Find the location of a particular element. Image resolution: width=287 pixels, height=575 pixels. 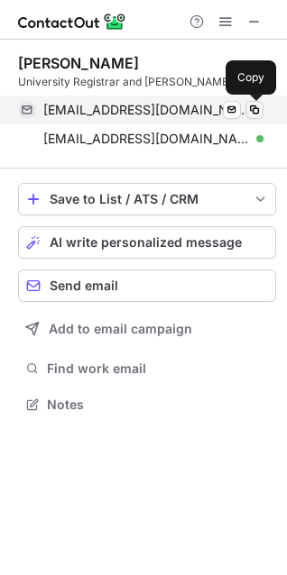

button: Add to email campaign is located at coordinates (147, 329).